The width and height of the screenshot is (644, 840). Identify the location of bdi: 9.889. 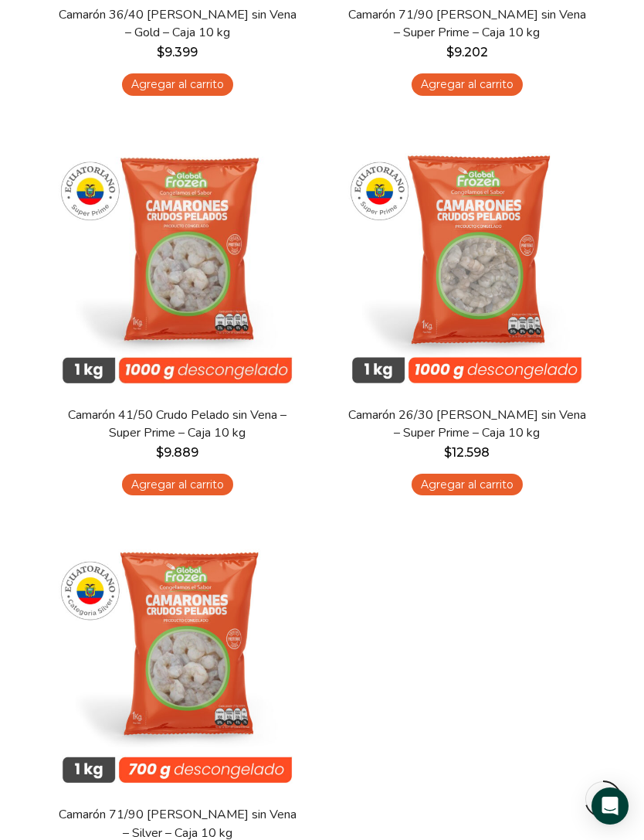
(177, 452).